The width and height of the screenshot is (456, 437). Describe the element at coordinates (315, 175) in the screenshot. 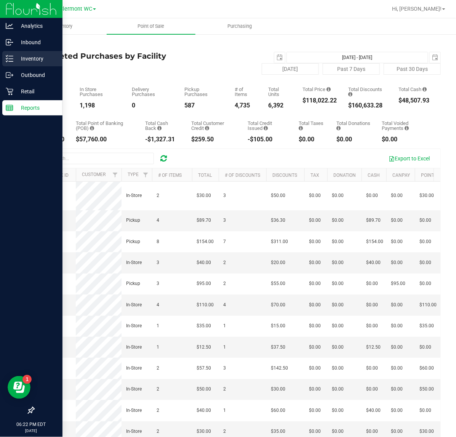

I see `a: Tax` at that location.